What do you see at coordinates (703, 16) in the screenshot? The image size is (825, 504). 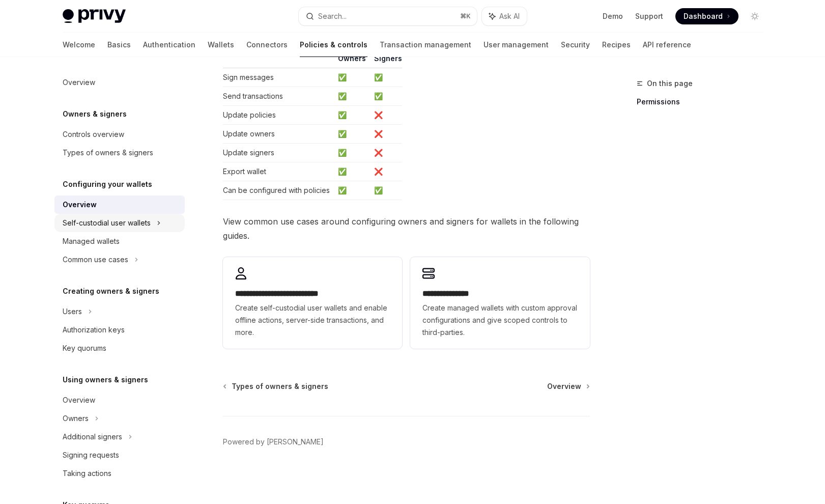 I see `span: Dashboard` at bounding box center [703, 16].